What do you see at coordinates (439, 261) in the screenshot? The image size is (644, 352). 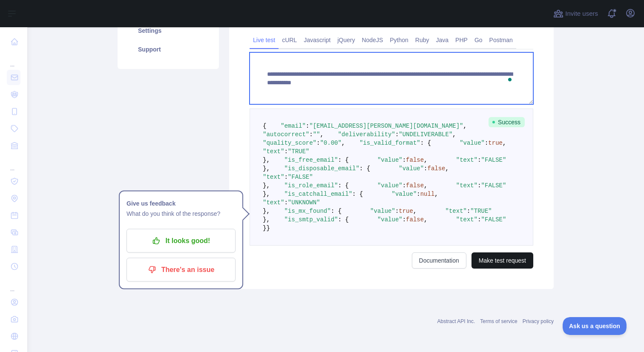 I see `a: Documentation` at bounding box center [439, 261].